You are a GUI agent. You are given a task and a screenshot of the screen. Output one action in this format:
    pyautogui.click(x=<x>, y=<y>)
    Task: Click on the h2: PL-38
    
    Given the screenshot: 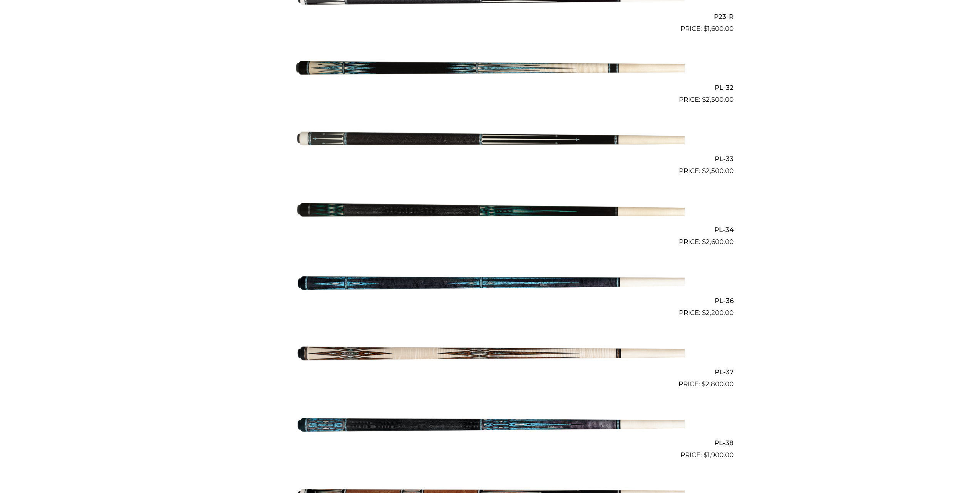 What is the action you would take?
    pyautogui.click(x=490, y=443)
    